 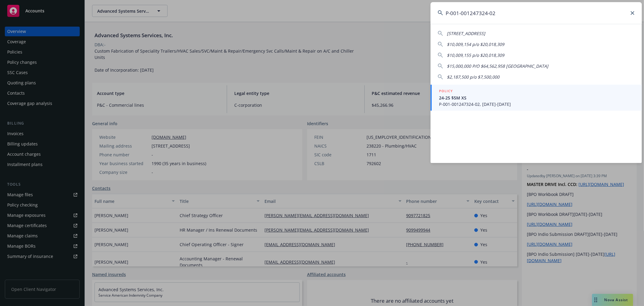 What do you see at coordinates (537, 98) in the screenshot?
I see `span: 24-25 $5M XS` at bounding box center [537, 98].